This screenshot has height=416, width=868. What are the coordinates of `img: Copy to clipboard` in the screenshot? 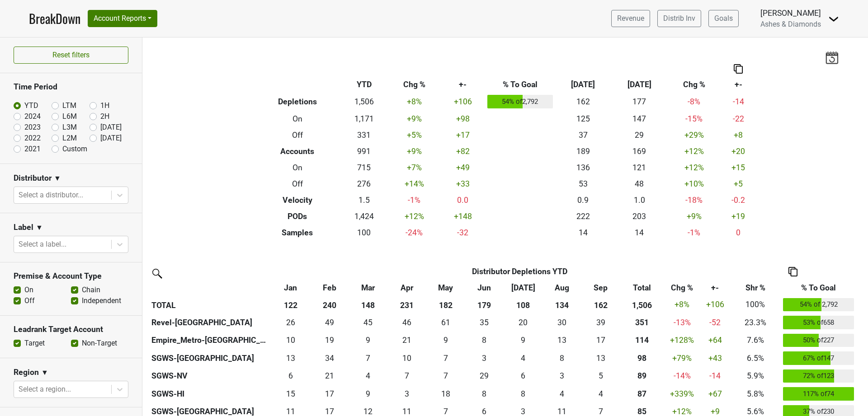 It's located at (738, 69).